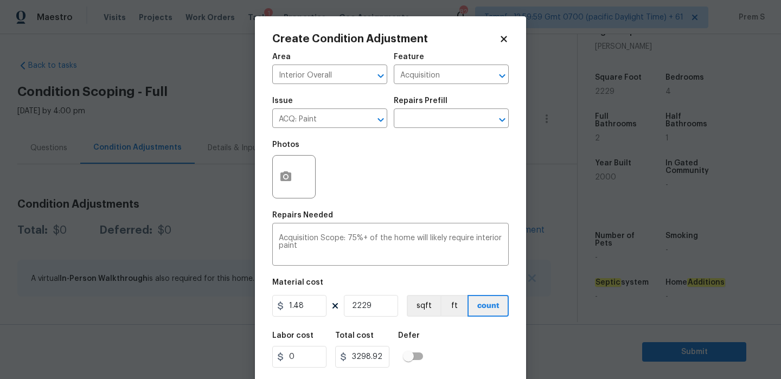 This screenshot has height=379, width=781. What do you see at coordinates (283, 101) in the screenshot?
I see `h5: Issue` at bounding box center [283, 101].